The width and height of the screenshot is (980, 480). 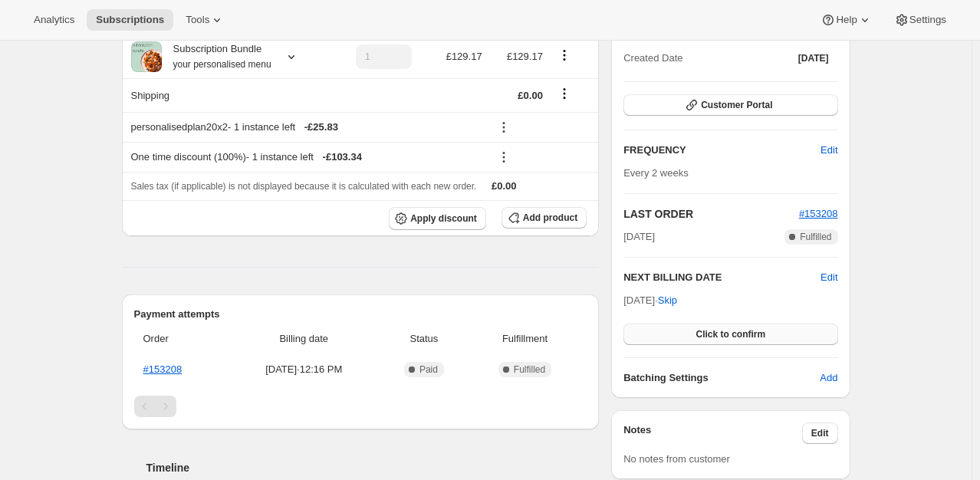 What do you see at coordinates (828, 378) in the screenshot?
I see `span: Add` at bounding box center [828, 378].